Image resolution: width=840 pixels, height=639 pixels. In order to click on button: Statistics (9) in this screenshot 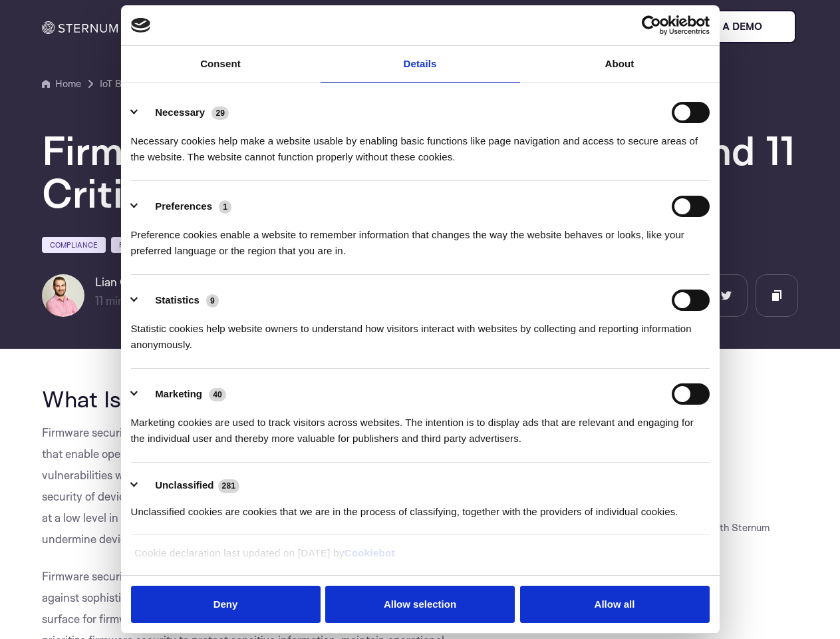, I will do `click(179, 300)`.